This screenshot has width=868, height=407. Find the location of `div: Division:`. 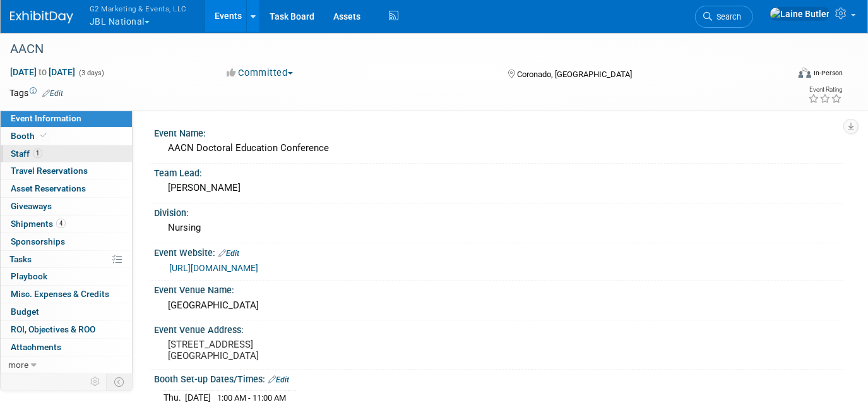

div: Division: is located at coordinates (498, 211).